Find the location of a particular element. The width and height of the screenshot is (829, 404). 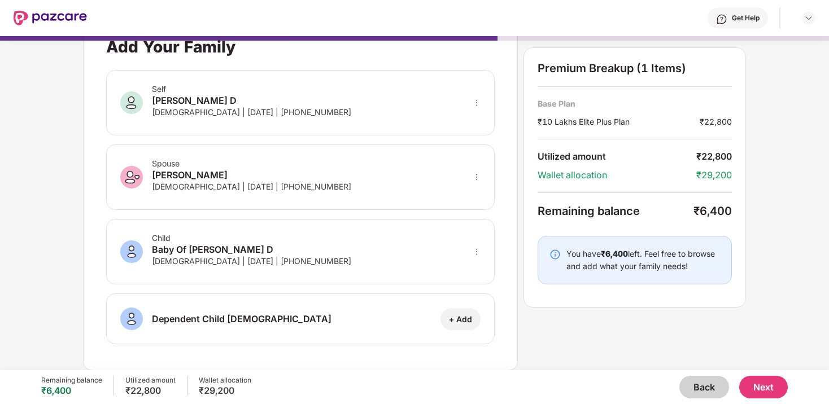

button: Back is located at coordinates (704, 387).